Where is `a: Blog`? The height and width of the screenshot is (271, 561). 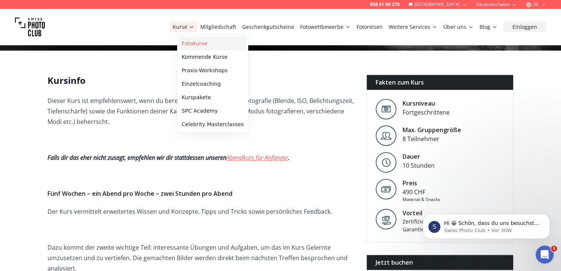
a: Blog is located at coordinates (488, 27).